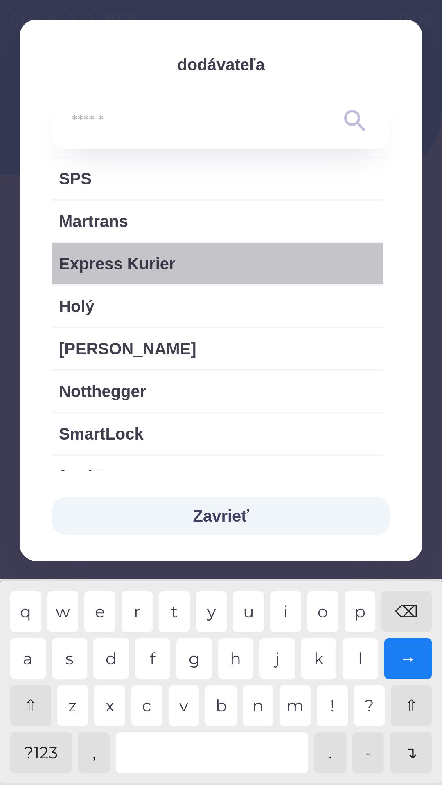 This screenshot has width=442, height=785. I want to click on div: Holý, so click(218, 306).